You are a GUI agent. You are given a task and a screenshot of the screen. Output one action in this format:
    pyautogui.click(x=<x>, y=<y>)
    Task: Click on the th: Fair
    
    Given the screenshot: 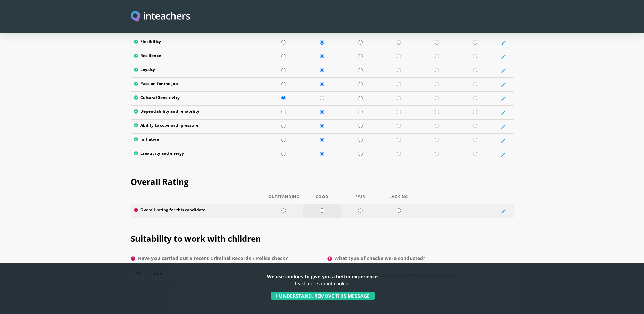 What is the action you would take?
    pyautogui.click(x=360, y=199)
    